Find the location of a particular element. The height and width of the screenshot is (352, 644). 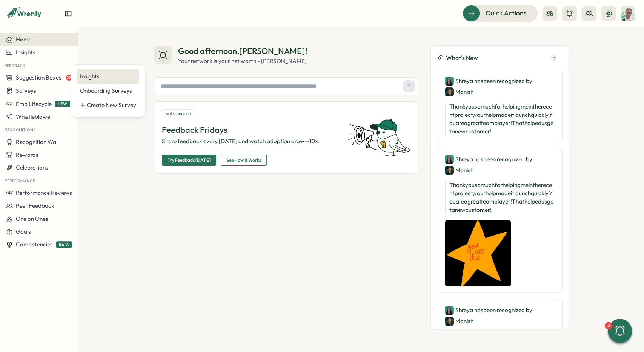

span: See How It Works is located at coordinates (244, 160).